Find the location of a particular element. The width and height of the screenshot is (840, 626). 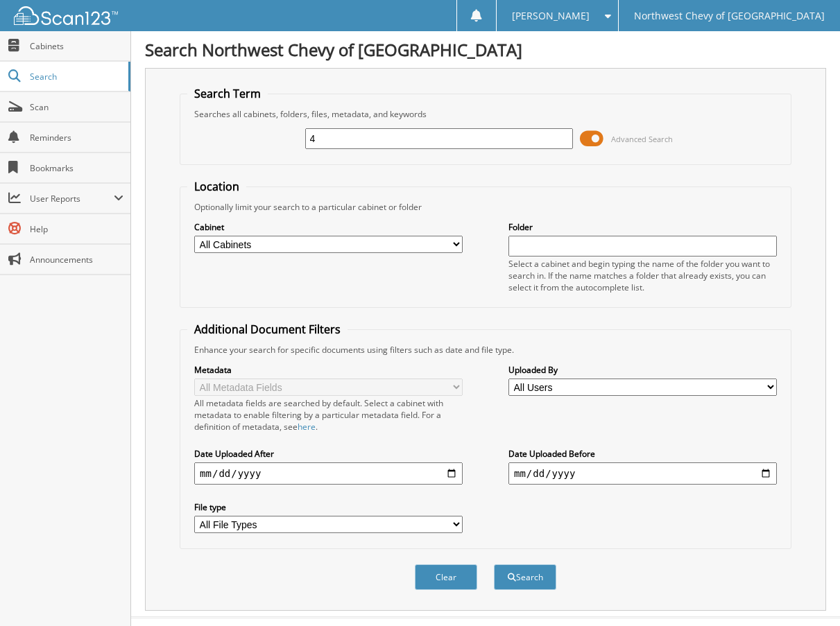

legend: Location is located at coordinates (216, 187).